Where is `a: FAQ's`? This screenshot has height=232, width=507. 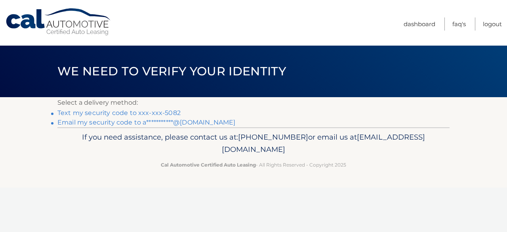 a: FAQ's is located at coordinates (459, 24).